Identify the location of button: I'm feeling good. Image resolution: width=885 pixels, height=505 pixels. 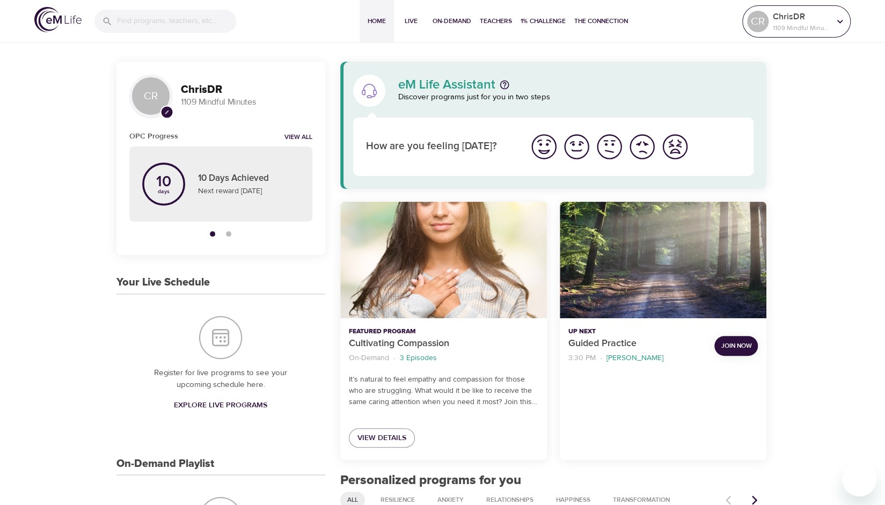
(577, 147).